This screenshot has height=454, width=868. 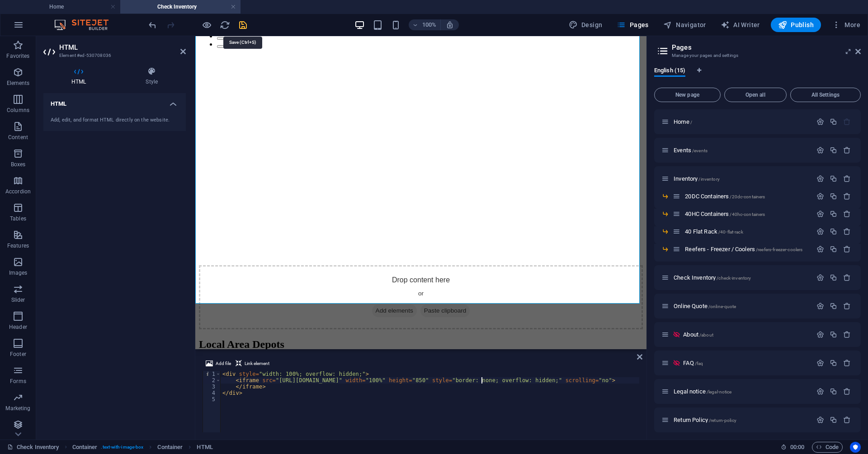 I want to click on span: /20dc-containers, so click(x=747, y=196).